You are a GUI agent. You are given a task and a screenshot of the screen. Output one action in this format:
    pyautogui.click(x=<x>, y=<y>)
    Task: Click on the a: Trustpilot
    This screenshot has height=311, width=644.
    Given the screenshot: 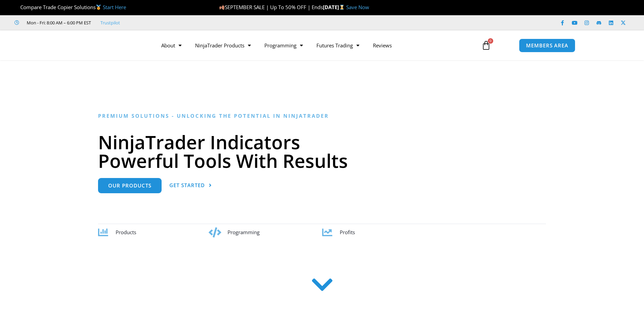 What is the action you would take?
    pyautogui.click(x=110, y=23)
    